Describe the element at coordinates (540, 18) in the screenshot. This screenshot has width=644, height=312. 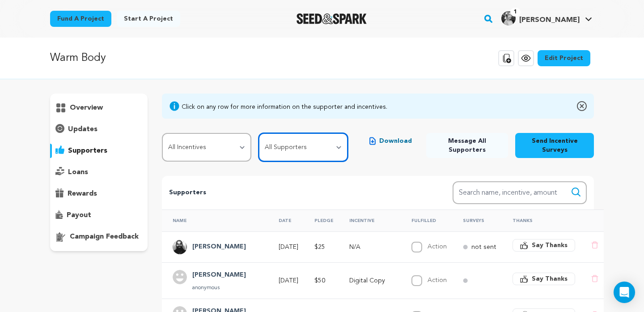
I see `div: Nicole S.'s Profile` at that location.